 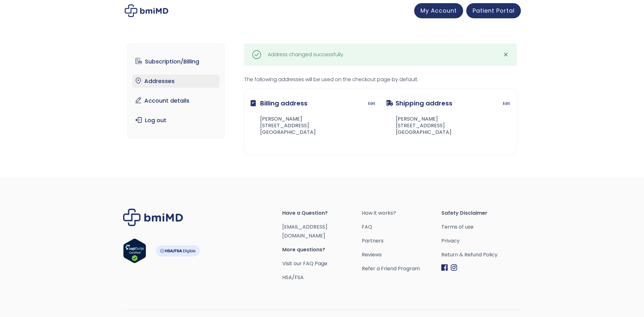 What do you see at coordinates (293, 277) in the screenshot?
I see `a: HSA/FSA` at bounding box center [293, 277].